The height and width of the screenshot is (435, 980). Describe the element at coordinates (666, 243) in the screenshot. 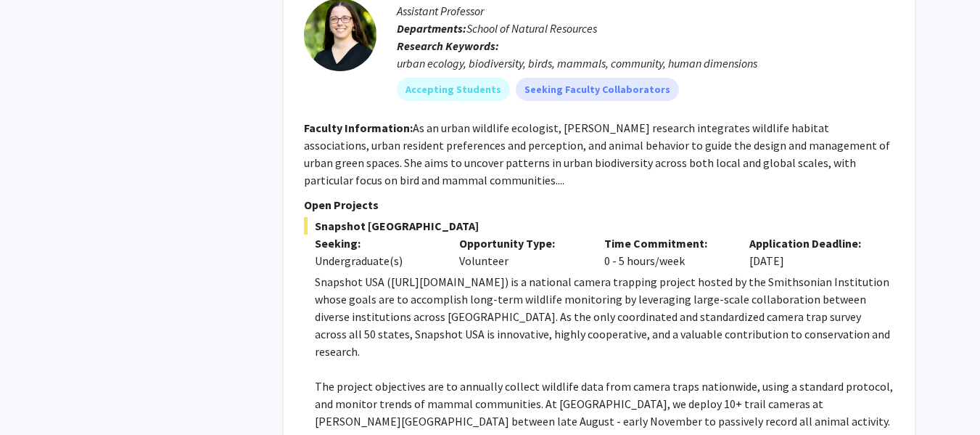

I see `p: Time Commitment:` at that location.